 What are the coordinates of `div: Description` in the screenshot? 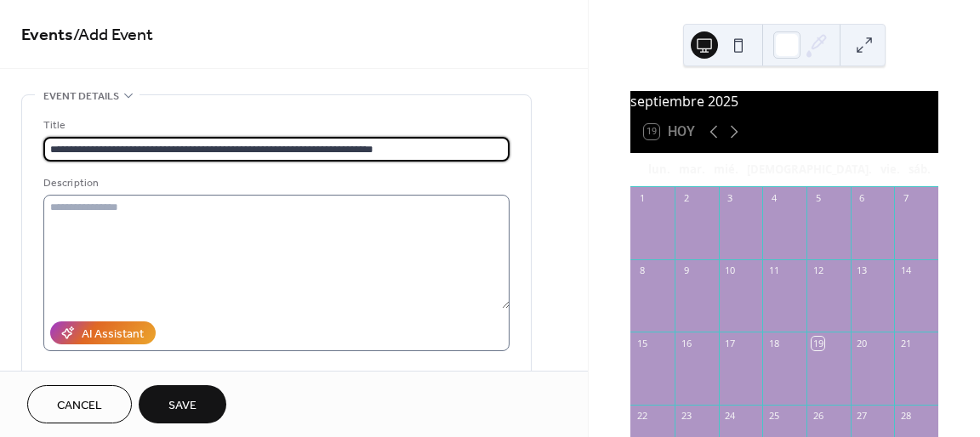 It's located at (275, 183).